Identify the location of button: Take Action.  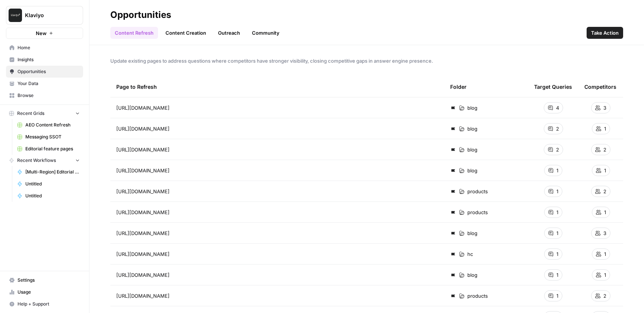
(605, 33).